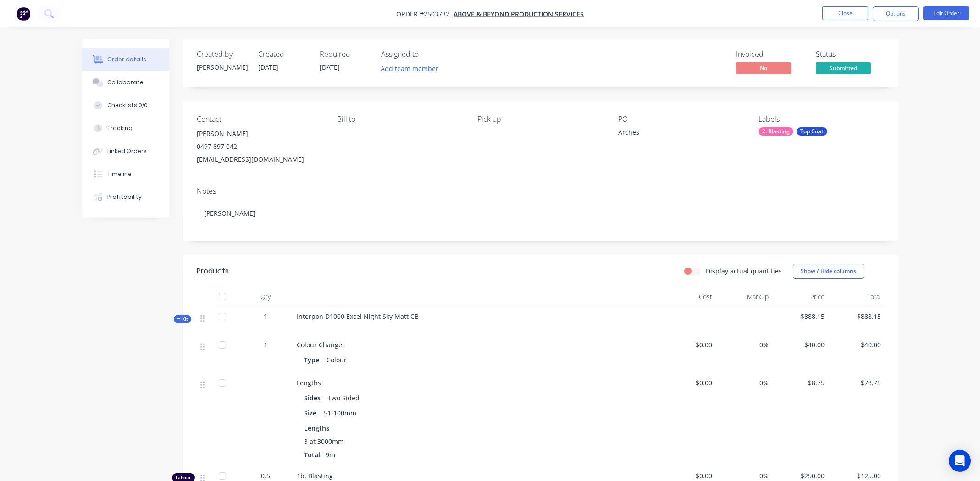 This screenshot has width=980, height=481. I want to click on span: Total:, so click(313, 455).